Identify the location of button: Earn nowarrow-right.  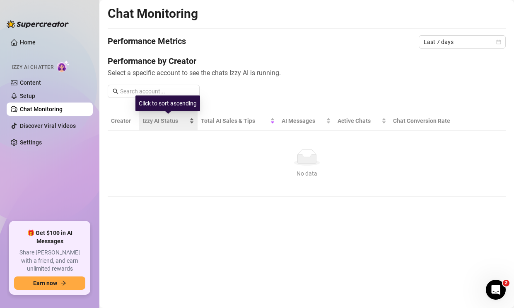
(50, 283).